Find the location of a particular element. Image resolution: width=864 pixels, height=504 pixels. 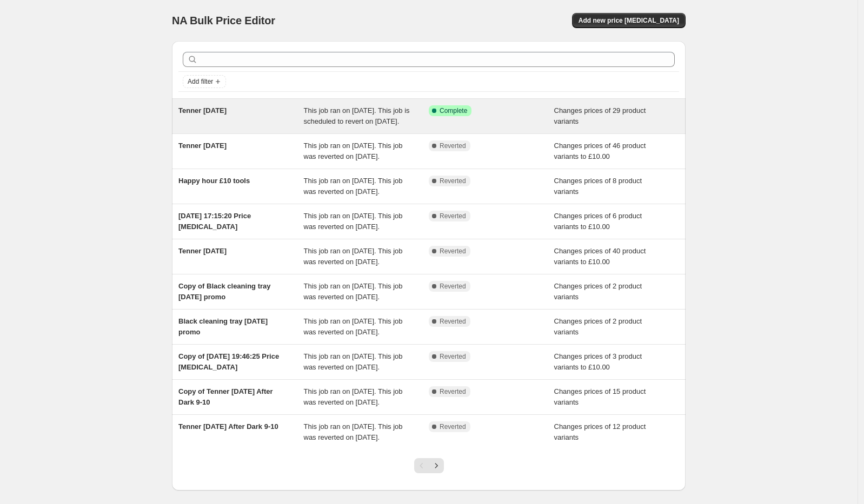

span: Changes prices of 3 product variants to £10.00 is located at coordinates (598, 361).